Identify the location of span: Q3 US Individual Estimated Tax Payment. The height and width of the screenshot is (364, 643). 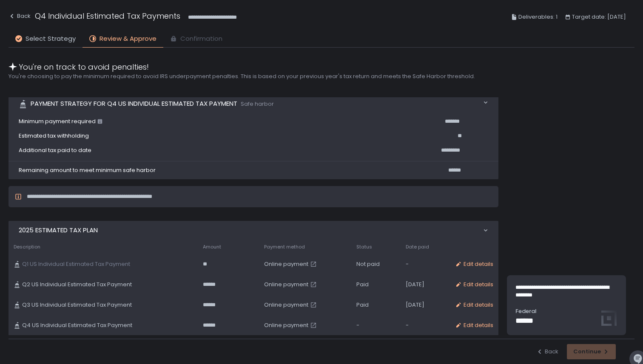
(77, 305).